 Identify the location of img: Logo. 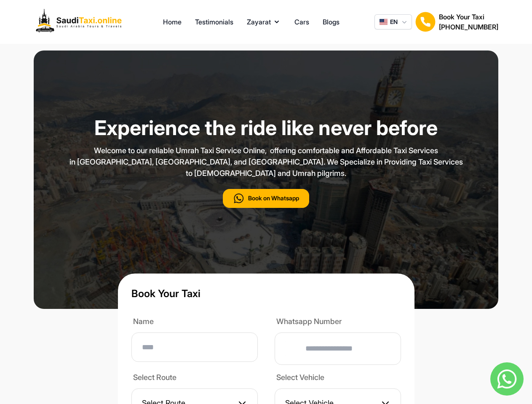
(81, 22).